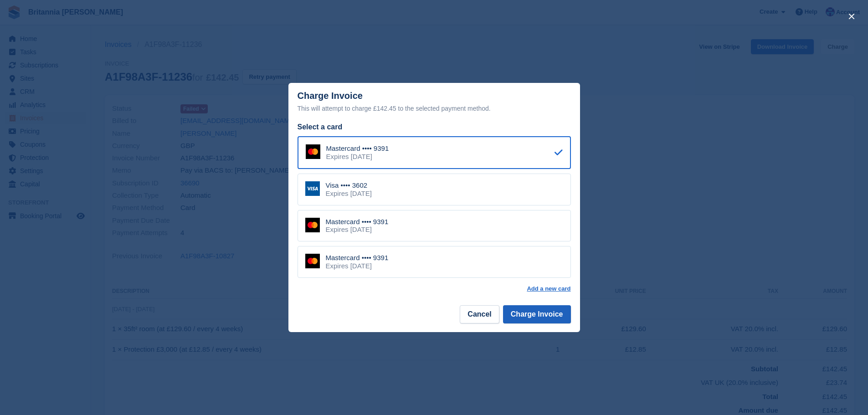 The image size is (868, 415). I want to click on button: close, so click(852, 16).